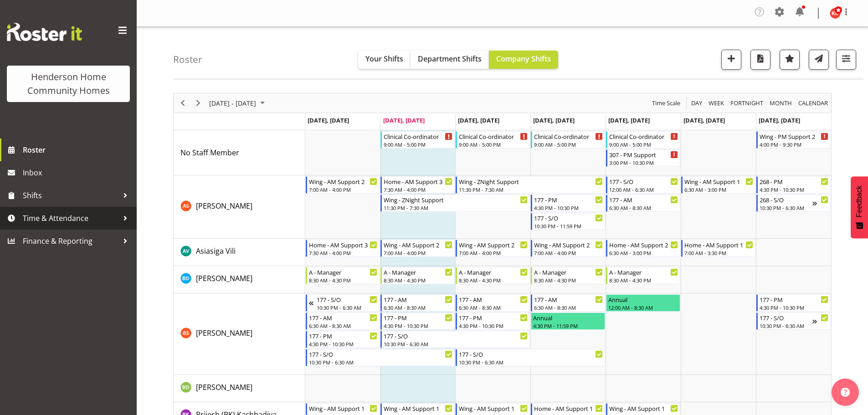 The width and height of the screenshot is (868, 415). What do you see at coordinates (813, 103) in the screenshot?
I see `span: calendar` at bounding box center [813, 103].